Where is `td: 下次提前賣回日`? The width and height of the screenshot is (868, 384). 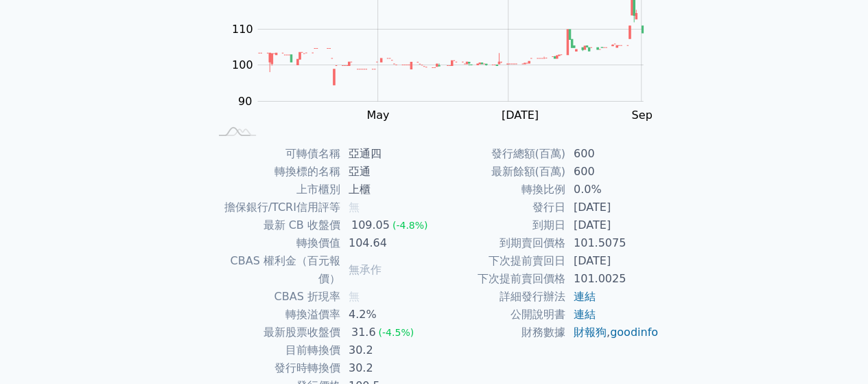 td: 下次提前賣回日 is located at coordinates (500, 261).